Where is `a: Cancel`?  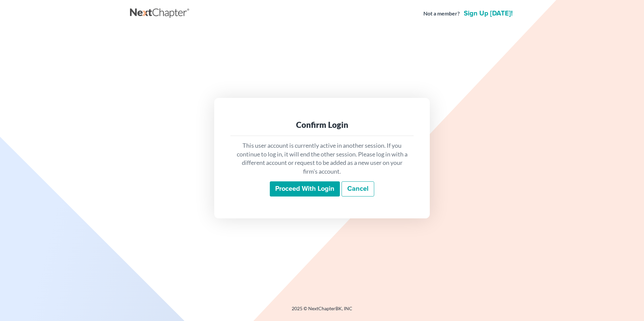
a: Cancel is located at coordinates (357, 189).